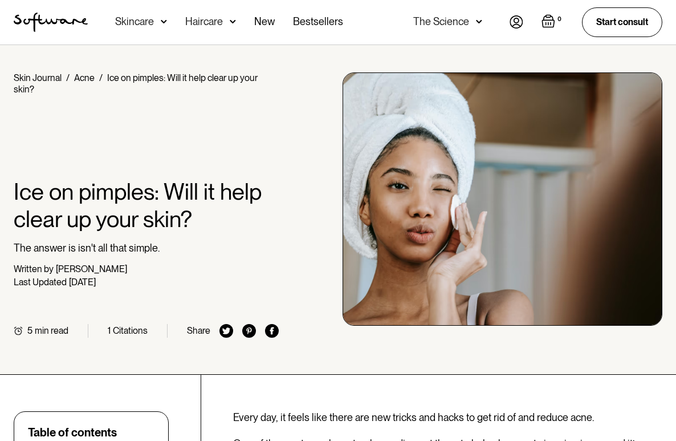  Describe the element at coordinates (560, 19) in the screenshot. I see `div: 0` at that location.